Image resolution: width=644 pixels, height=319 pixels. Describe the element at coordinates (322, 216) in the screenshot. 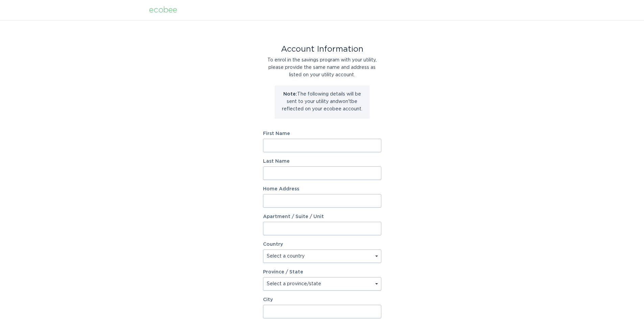

I see `label: Apartment / Suite / Unit` at that location.